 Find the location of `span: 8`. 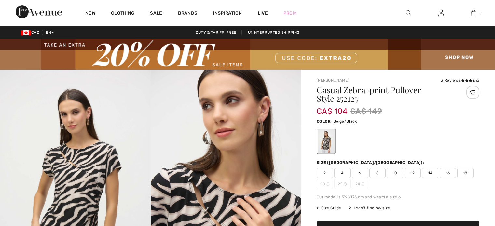

span: 8 is located at coordinates (377, 173).